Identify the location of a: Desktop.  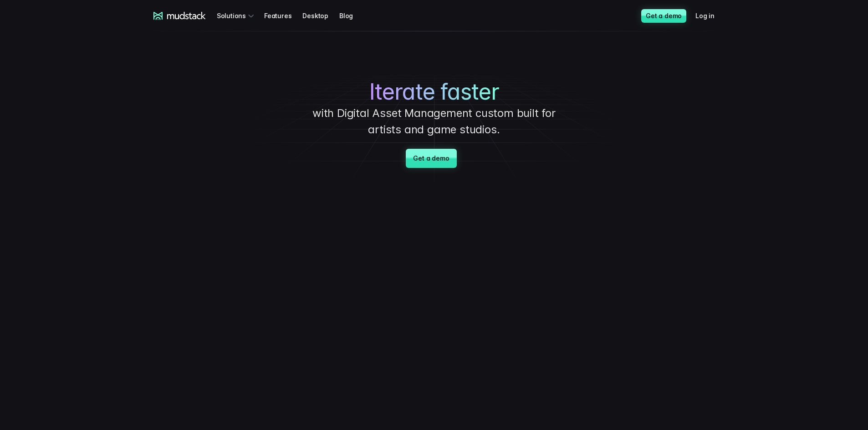
(320, 16).